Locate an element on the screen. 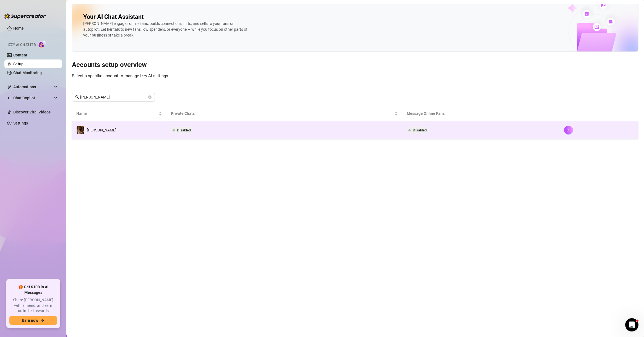 The width and height of the screenshot is (644, 337). a: Chat Monitoring is located at coordinates (28, 73).